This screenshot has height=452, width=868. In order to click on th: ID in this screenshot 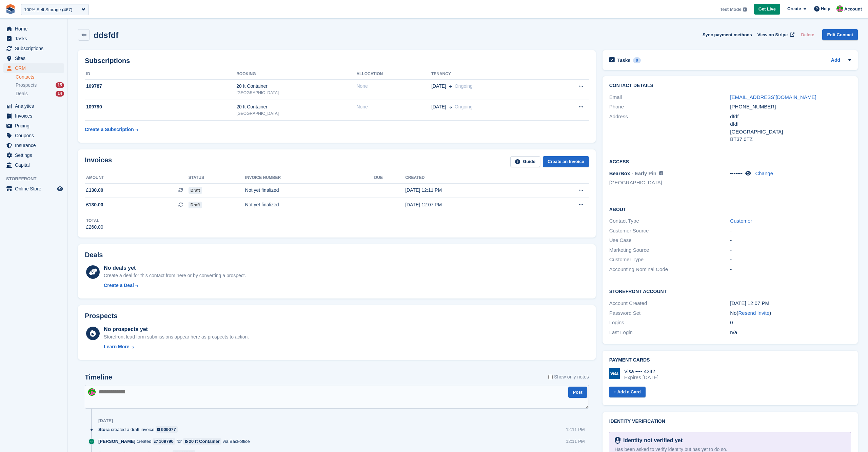, I will do `click(160, 75)`.